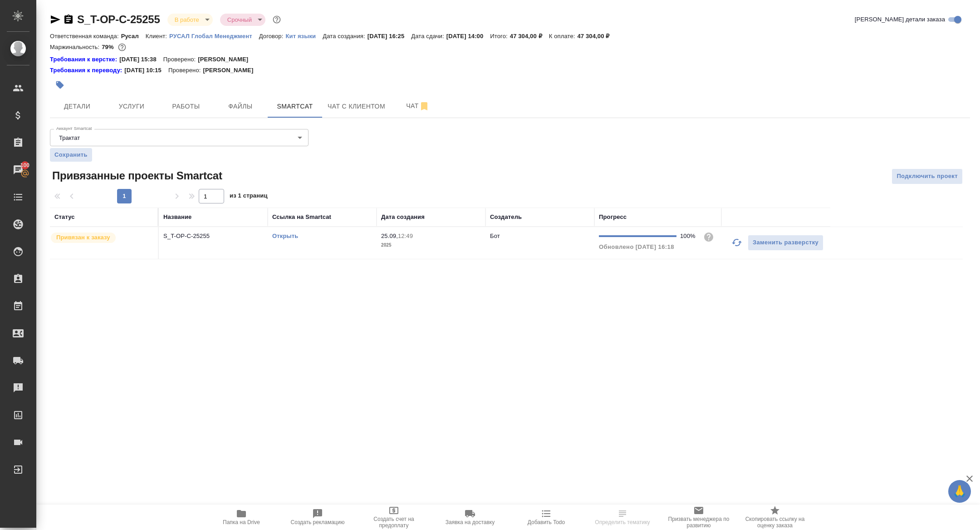 This screenshot has height=530, width=980. Describe the element at coordinates (70, 137) in the screenshot. I see `button: Трактат` at that location.